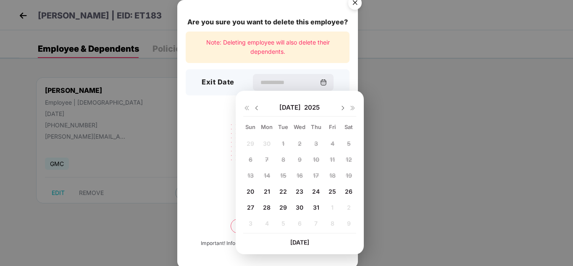 This screenshot has height=266, width=573. I want to click on span: 20, so click(250, 191).